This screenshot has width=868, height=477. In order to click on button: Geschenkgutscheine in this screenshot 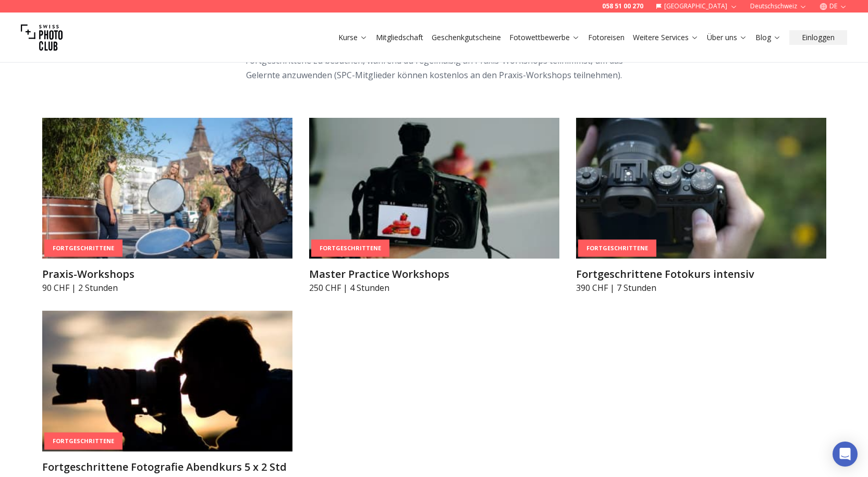, I will do `click(466, 38)`.